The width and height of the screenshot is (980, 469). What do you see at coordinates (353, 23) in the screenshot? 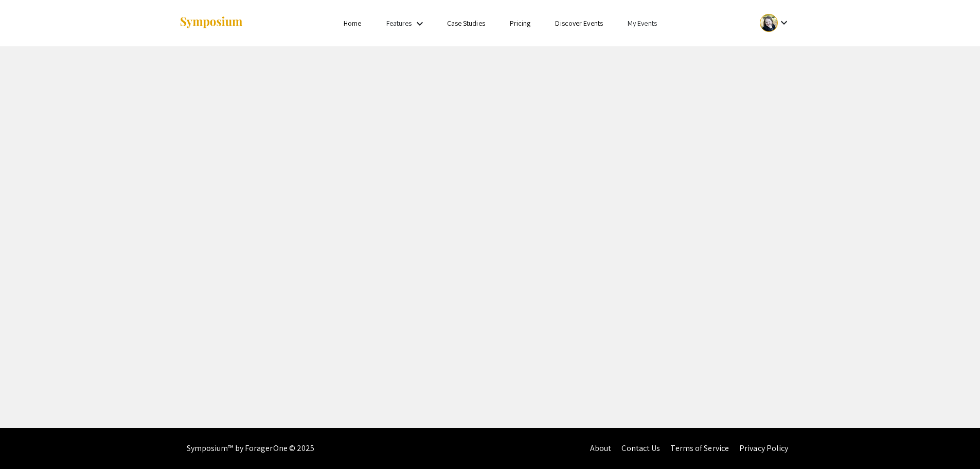
I see `a: Home` at bounding box center [353, 23].